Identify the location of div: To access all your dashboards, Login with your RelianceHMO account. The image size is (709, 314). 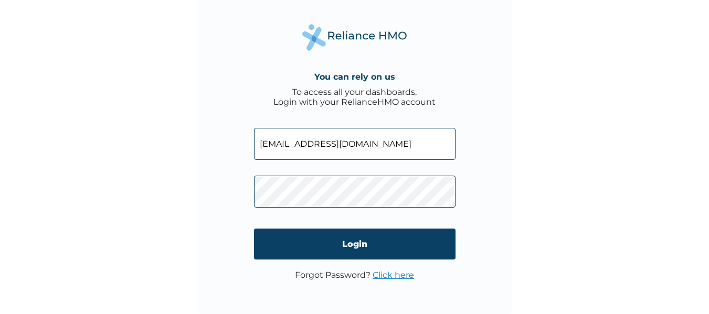
(354, 97).